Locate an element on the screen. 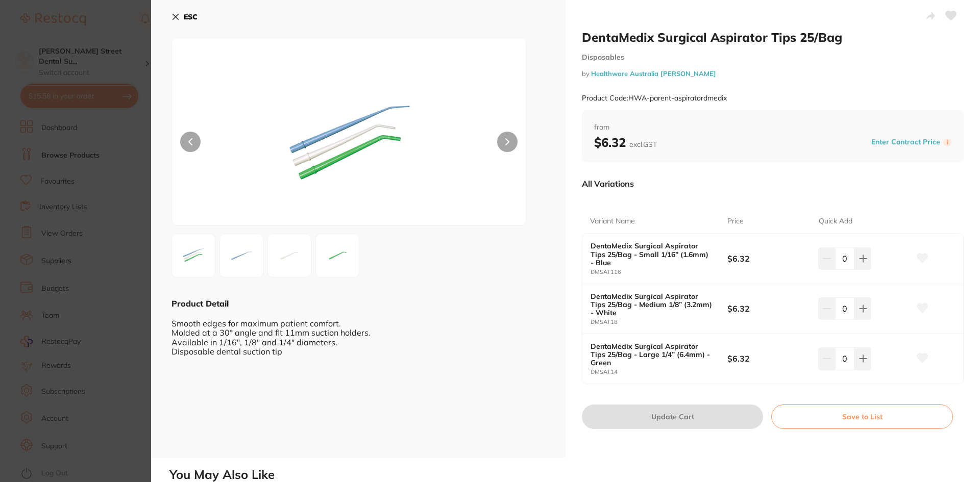 This screenshot has width=980, height=482. b: DentaMedix Surgical Aspirator Tips 25/Bag - Large 1/4” (6.4mm) - Green is located at coordinates (652, 355).